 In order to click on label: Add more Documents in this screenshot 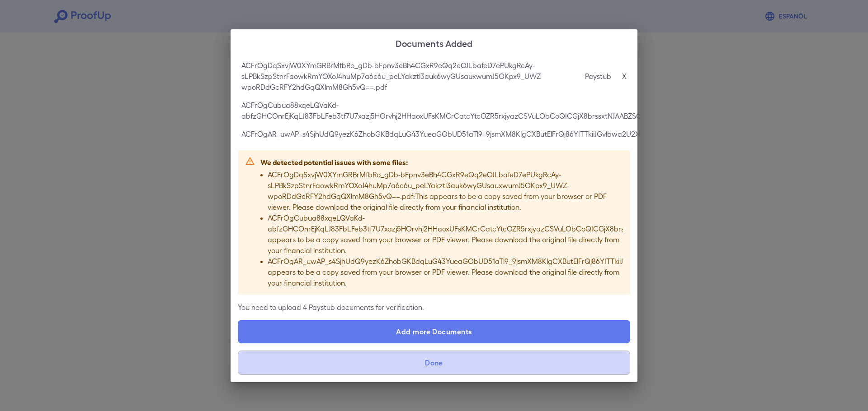, I will do `click(434, 332)`.